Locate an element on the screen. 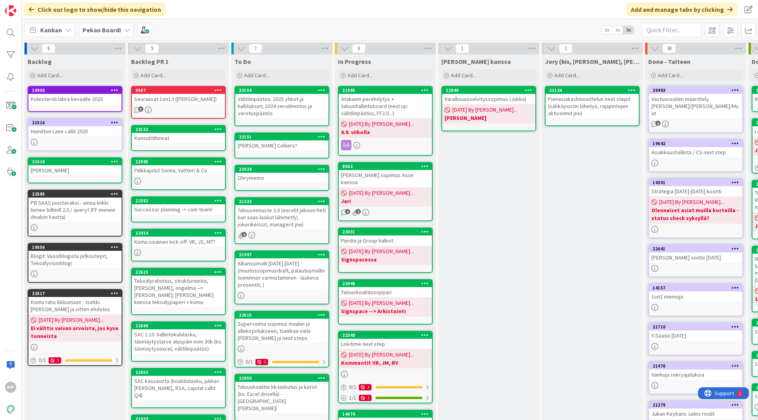 The image size is (758, 420). div: 22948 is located at coordinates (387, 284).